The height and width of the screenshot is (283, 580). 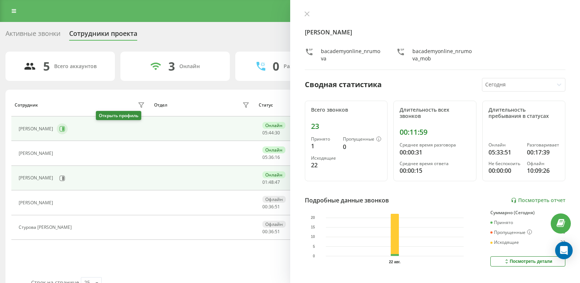 What do you see at coordinates (524, 113) in the screenshot?
I see `div: Длительность пребывания в статусах` at bounding box center [524, 113].